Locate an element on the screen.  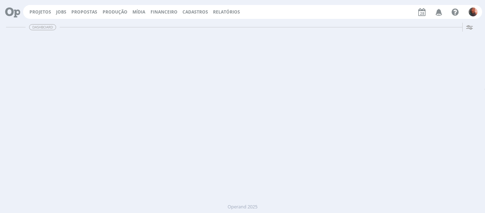
button: C is located at coordinates (473, 12).